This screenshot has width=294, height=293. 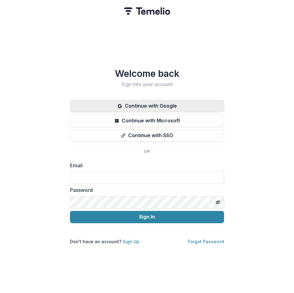 What do you see at coordinates (218, 202) in the screenshot?
I see `button: Toggle password visibility` at bounding box center [218, 202].